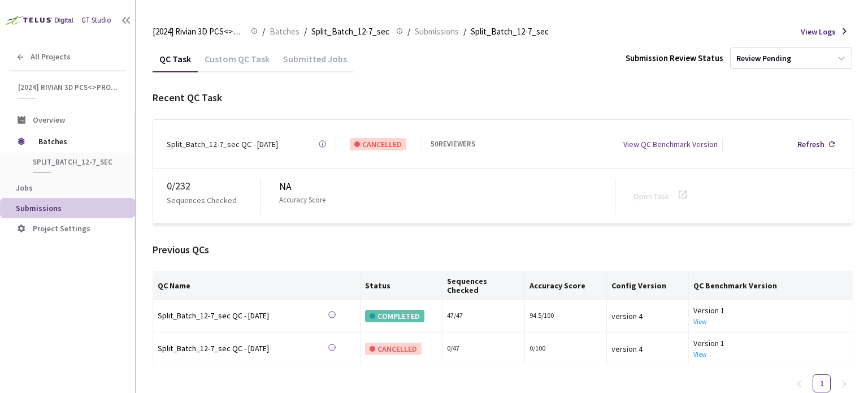 Image resolution: width=868 pixels, height=393 pixels. What do you see at coordinates (763, 58) in the screenshot?
I see `div: Review Pending` at bounding box center [763, 58].